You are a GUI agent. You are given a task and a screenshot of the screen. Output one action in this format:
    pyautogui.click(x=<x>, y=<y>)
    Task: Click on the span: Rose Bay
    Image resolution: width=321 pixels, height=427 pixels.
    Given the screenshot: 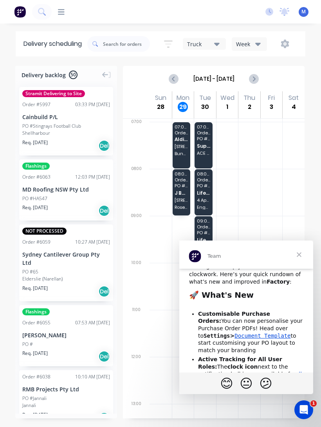 What is the action you would take?
    pyautogui.click(x=181, y=207)
    